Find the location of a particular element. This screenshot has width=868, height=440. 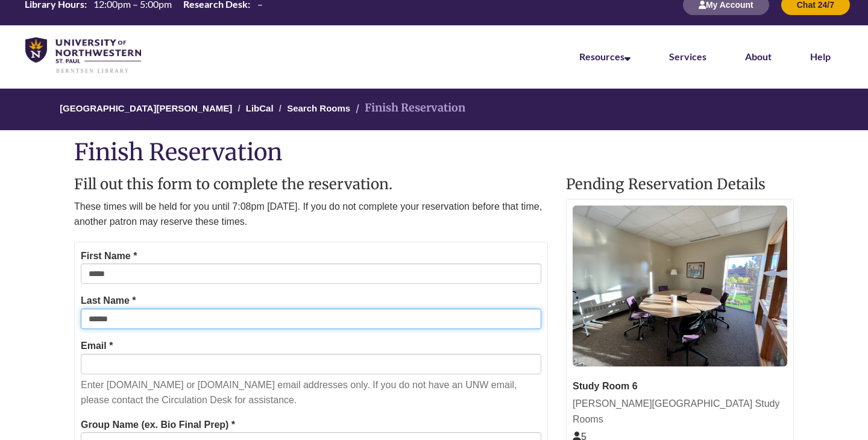

h1: Finish Reservation is located at coordinates (434, 152).